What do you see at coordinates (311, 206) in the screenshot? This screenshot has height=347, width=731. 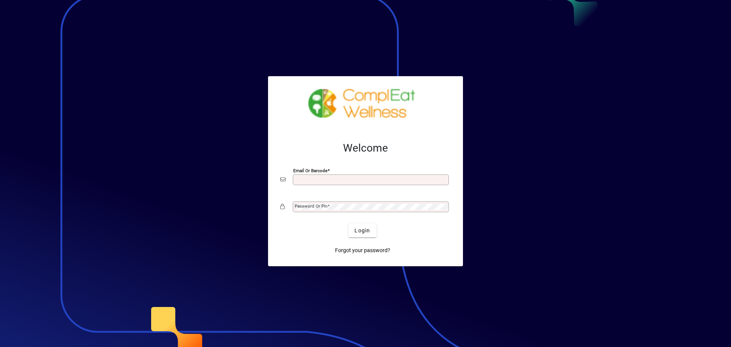 I see `mat-label: Password or Pin` at bounding box center [311, 206].